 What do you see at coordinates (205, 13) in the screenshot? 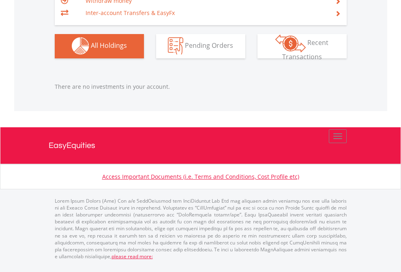
I see `td: Inter-account Transfers & EasyFx` at bounding box center [205, 13].